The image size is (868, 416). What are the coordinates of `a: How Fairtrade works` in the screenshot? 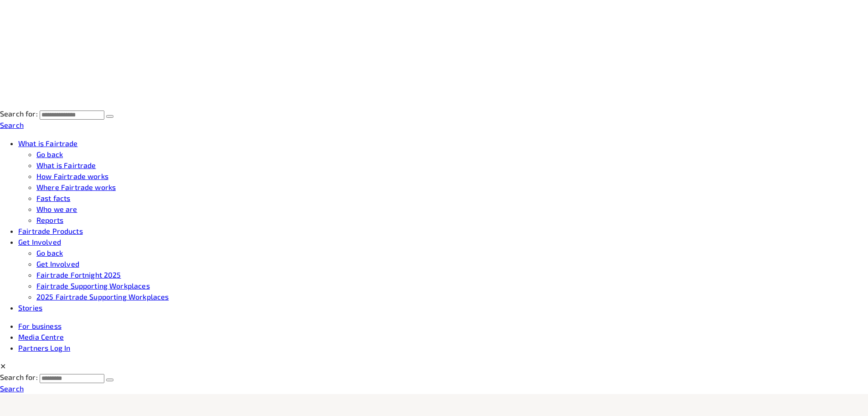 It's located at (73, 175).